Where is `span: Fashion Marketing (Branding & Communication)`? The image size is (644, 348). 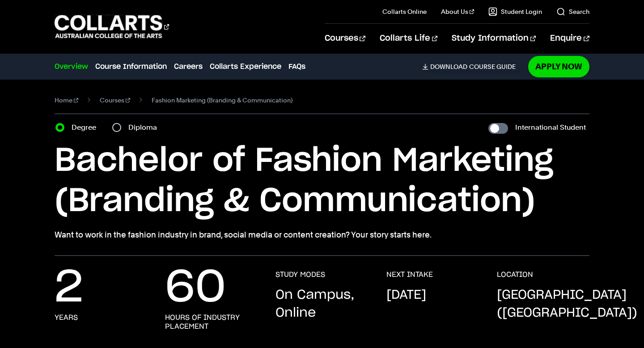
span: Fashion Marketing (Branding & Communication) is located at coordinates (222, 100).